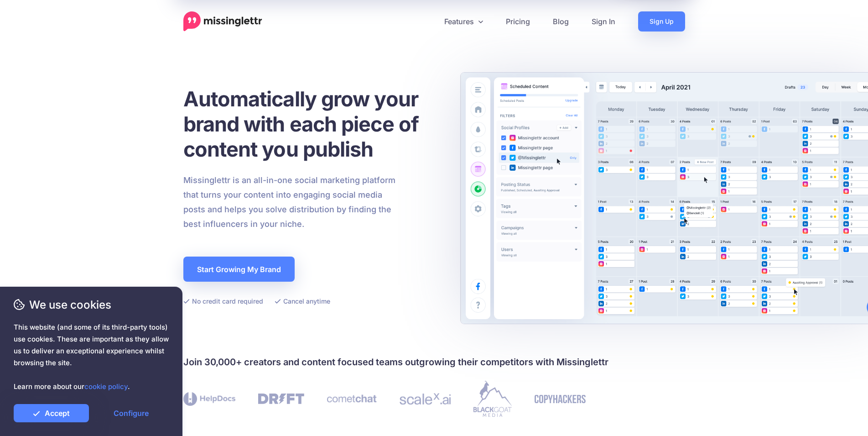 The image size is (868, 436). Describe the element at coordinates (518, 22) in the screenshot. I see `a: Pricing` at that location.